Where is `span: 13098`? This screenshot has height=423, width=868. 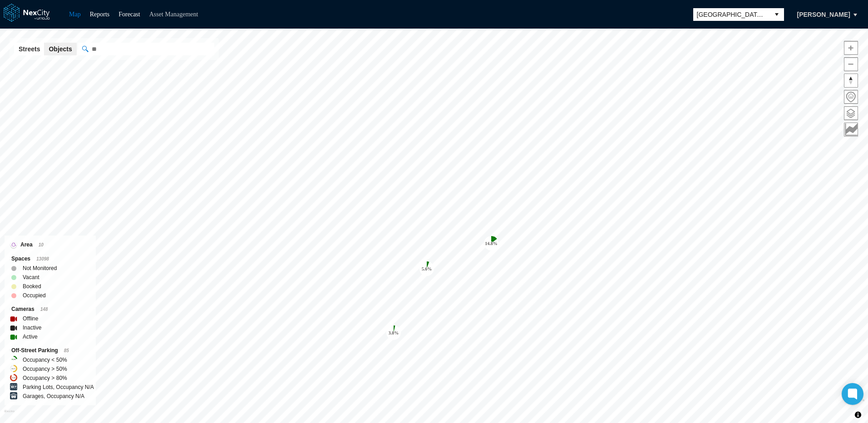 span: 13098 is located at coordinates (43, 259).